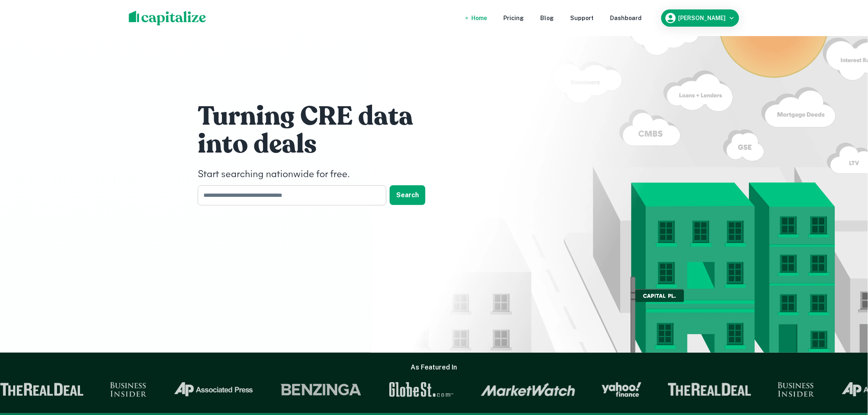  Describe the element at coordinates (185, 389) in the screenshot. I see `img: Associated Press` at that location.